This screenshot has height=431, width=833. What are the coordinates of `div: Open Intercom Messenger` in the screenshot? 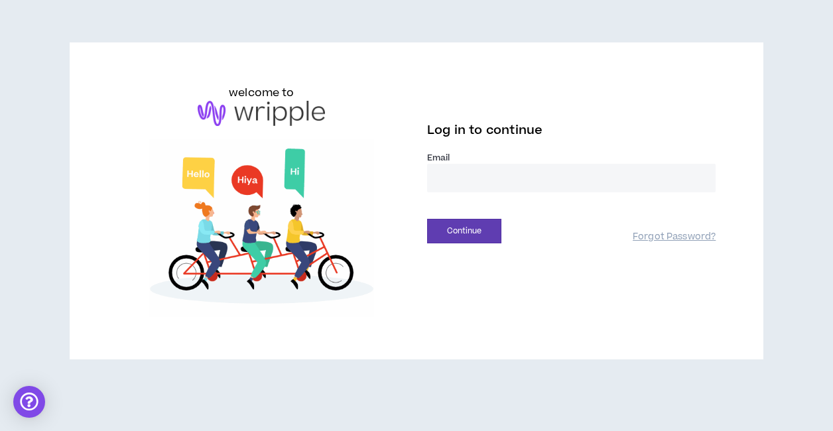 It's located at (29, 402).